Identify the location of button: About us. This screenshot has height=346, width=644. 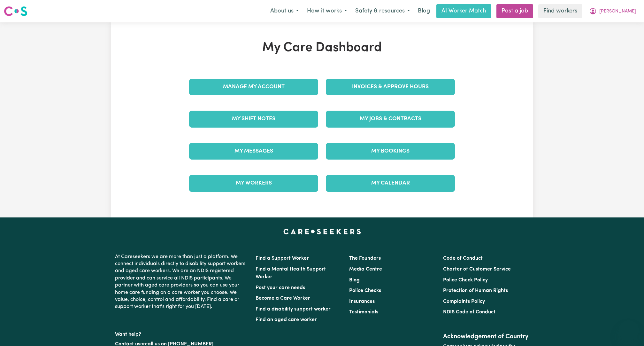
(285, 11).